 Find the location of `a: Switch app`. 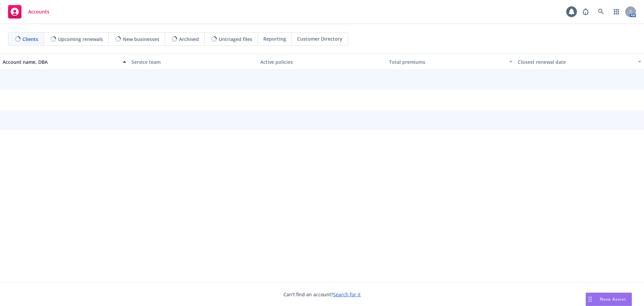

a: Switch app is located at coordinates (616, 12).